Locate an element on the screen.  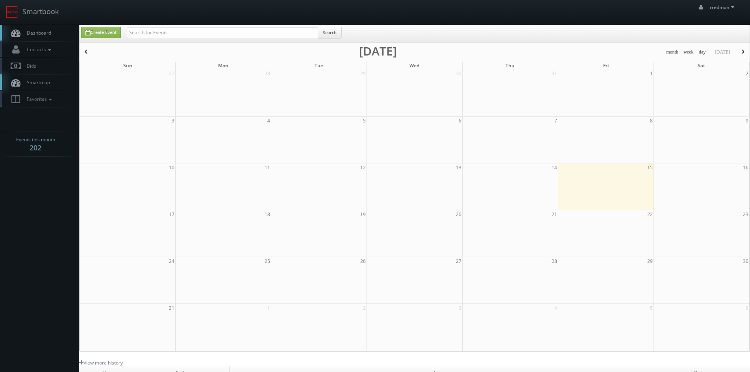
span: Sun is located at coordinates (128, 65).